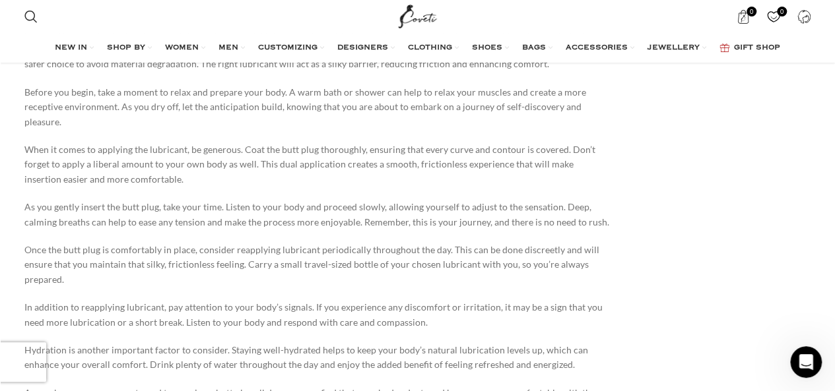 This screenshot has height=391, width=835. What do you see at coordinates (773, 16) in the screenshot?
I see `div: My Wishlist` at bounding box center [773, 16].